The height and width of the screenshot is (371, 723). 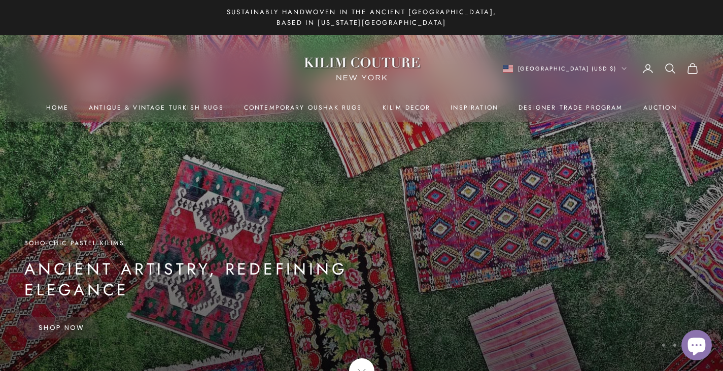 What do you see at coordinates (474, 107) in the screenshot?
I see `a: Inspiration` at bounding box center [474, 107].